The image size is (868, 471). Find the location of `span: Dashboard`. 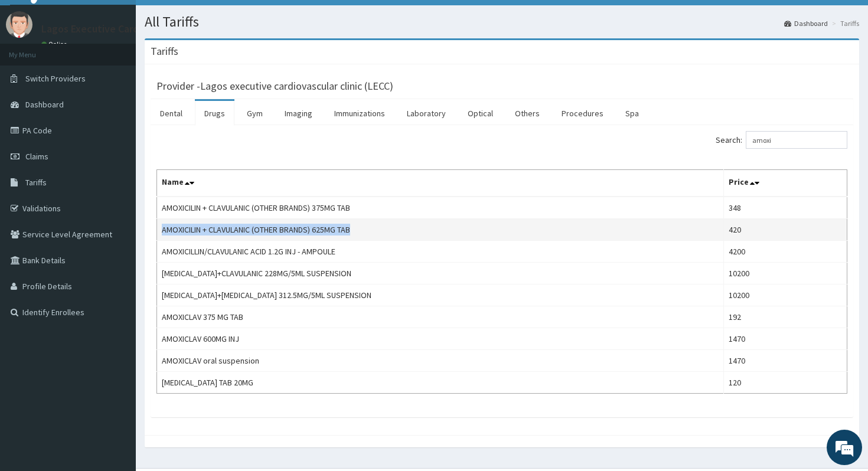

span: Dashboard is located at coordinates (44, 105).